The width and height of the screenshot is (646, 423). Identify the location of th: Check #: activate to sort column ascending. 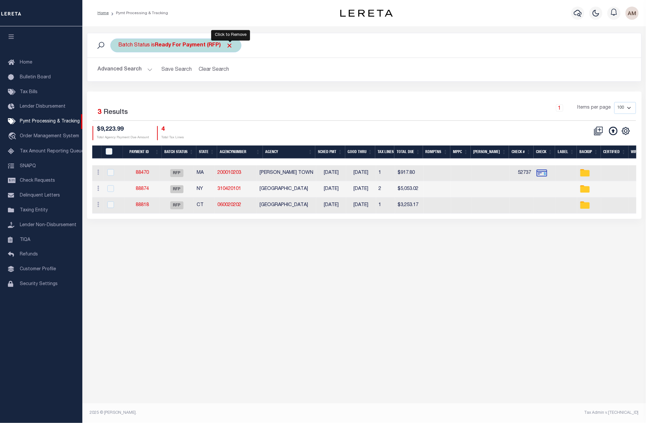
(521, 152).